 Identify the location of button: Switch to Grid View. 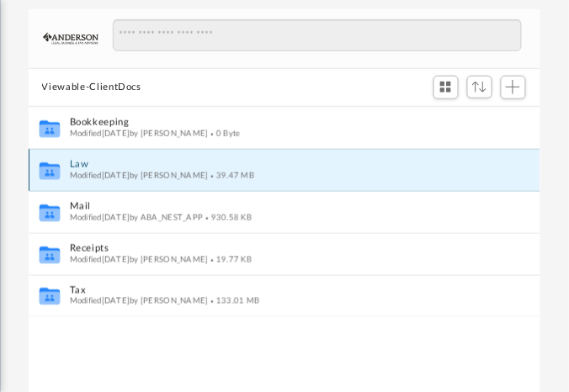
(447, 88).